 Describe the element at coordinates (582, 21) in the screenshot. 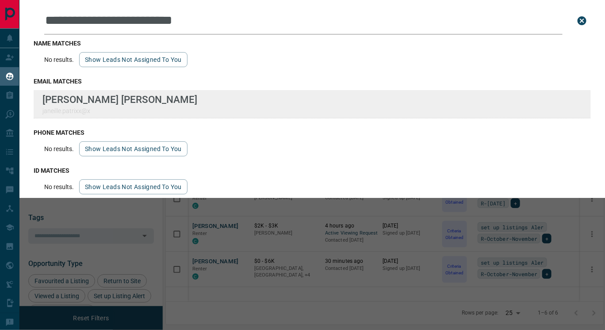

I see `button: close search bar` at that location.